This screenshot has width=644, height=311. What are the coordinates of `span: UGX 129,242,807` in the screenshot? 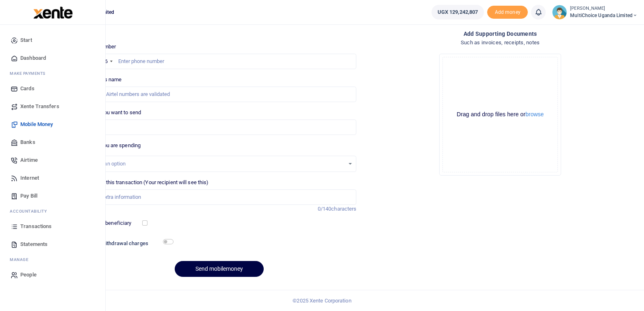 It's located at (458, 12).